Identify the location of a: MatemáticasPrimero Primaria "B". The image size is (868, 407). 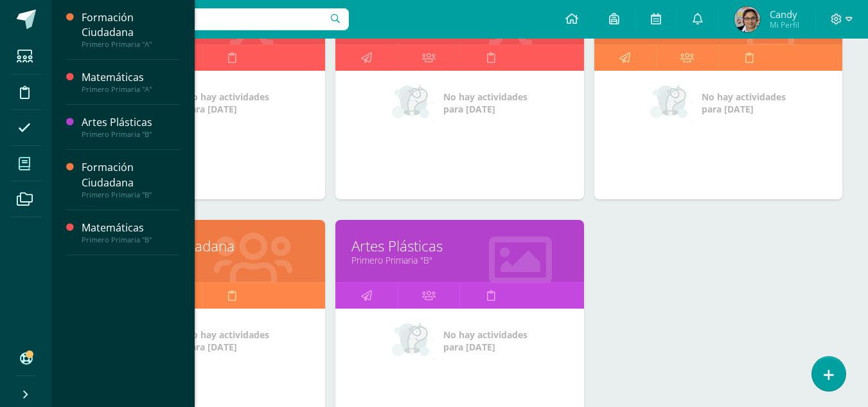
(130, 232).